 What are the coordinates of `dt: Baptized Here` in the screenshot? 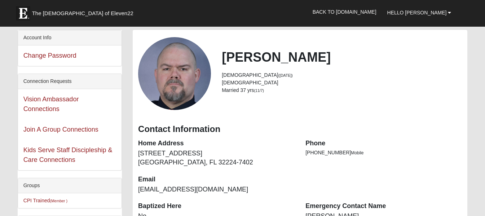 It's located at (216, 206).